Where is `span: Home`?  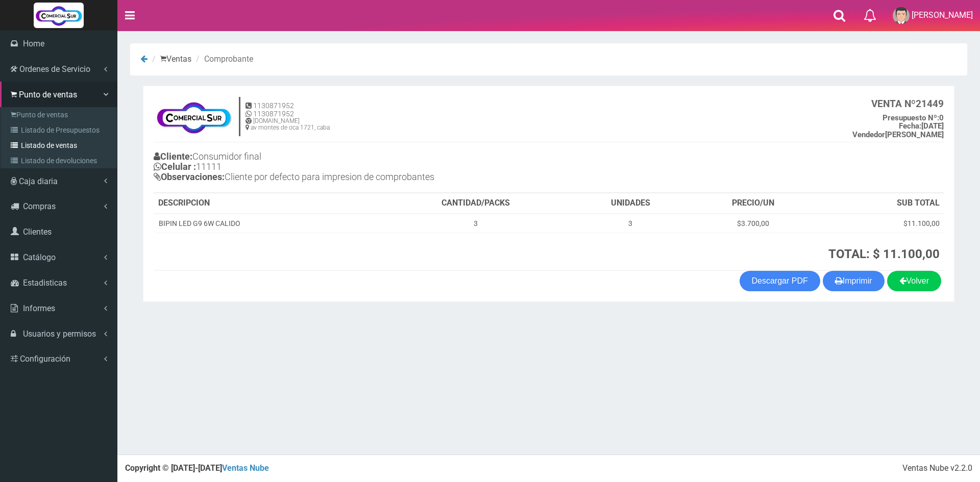 span: Home is located at coordinates (34, 44).